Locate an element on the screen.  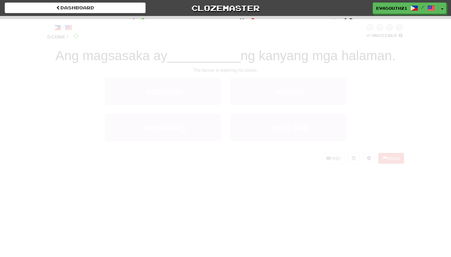
div: Mastered is located at coordinates (384, 36).